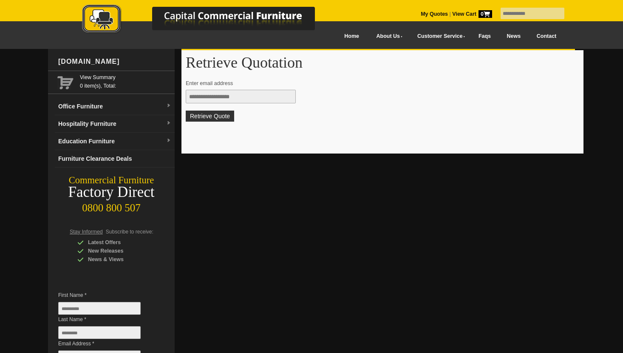  Describe the element at coordinates (99, 332) in the screenshot. I see `input: Last Name *` at that location.